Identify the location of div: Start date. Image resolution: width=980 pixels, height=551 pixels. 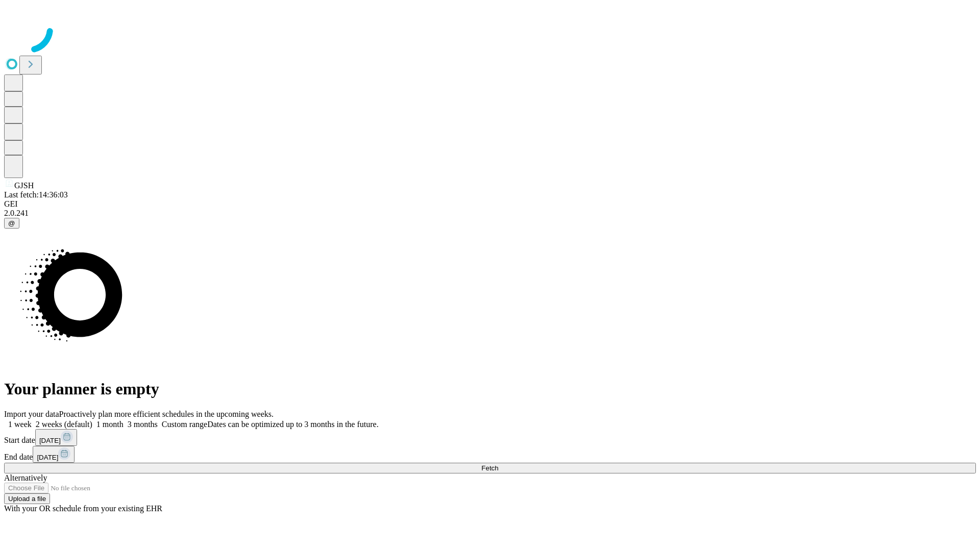
(490, 437).